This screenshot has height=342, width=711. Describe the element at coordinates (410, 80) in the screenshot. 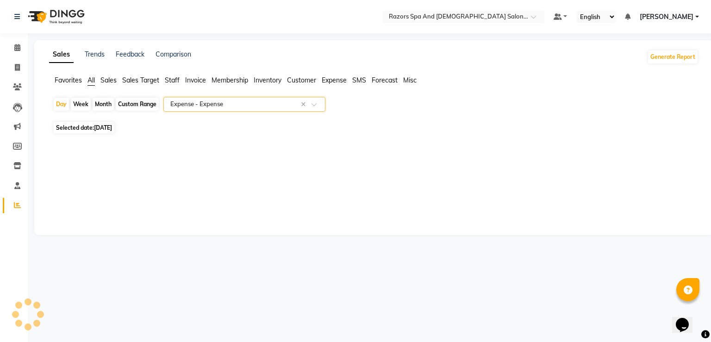

I see `span: Misc` at that location.